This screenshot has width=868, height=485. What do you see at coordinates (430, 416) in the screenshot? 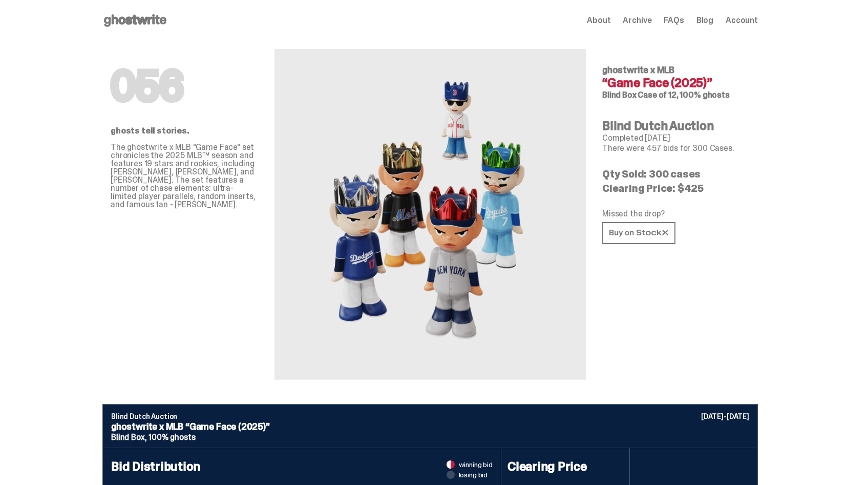
I see `p: Blind Dutch Auction` at bounding box center [430, 416].